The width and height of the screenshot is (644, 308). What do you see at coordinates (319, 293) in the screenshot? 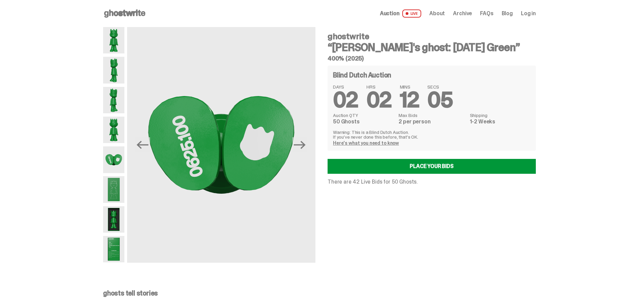
I see `p: ghosts tell stories` at bounding box center [319, 293].